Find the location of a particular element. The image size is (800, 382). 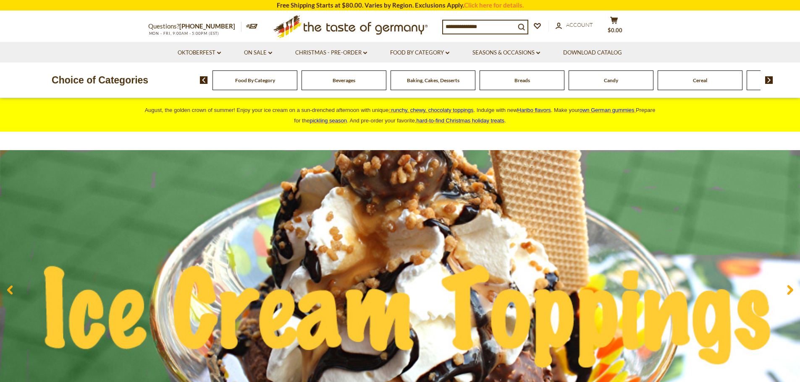

a: Candy is located at coordinates (611, 80).